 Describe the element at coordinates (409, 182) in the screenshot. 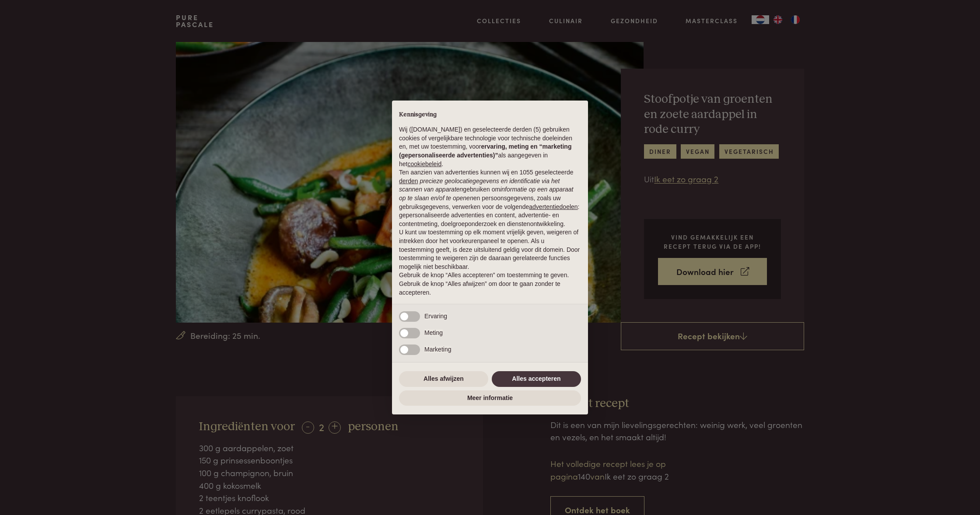

I see `button: derden` at that location.